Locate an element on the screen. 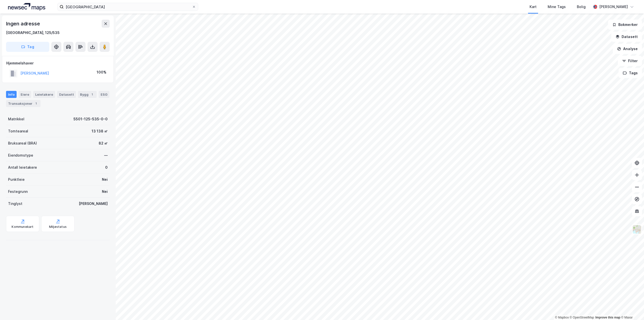 The width and height of the screenshot is (644, 320). div: Bolig is located at coordinates (581, 7).